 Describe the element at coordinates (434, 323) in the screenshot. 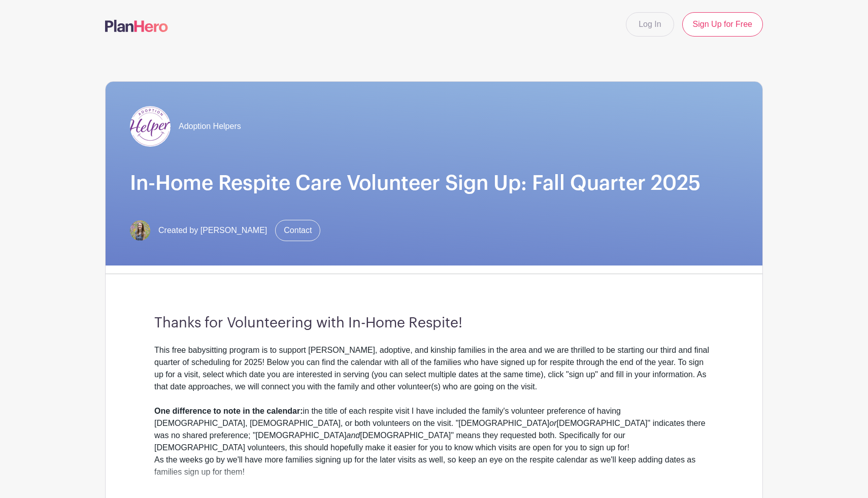

I see `h3: Thanks for Volunteering with In-Home Respite!` at that location.